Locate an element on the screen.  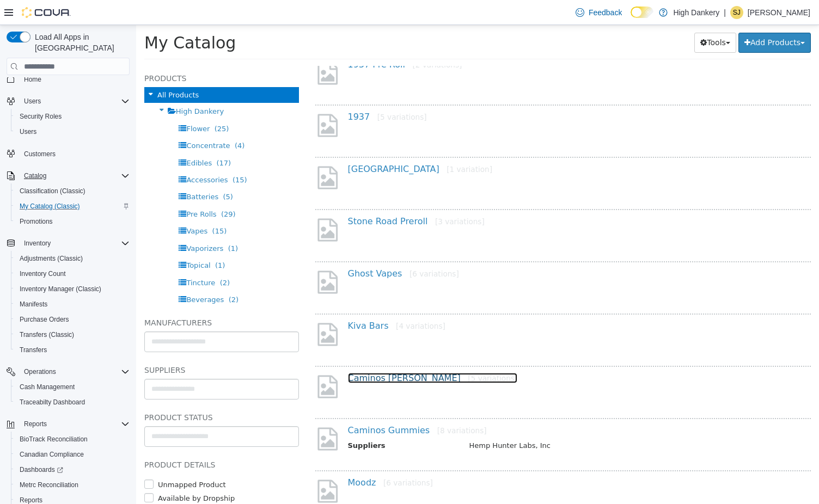
span: (15) is located at coordinates (84, 206).